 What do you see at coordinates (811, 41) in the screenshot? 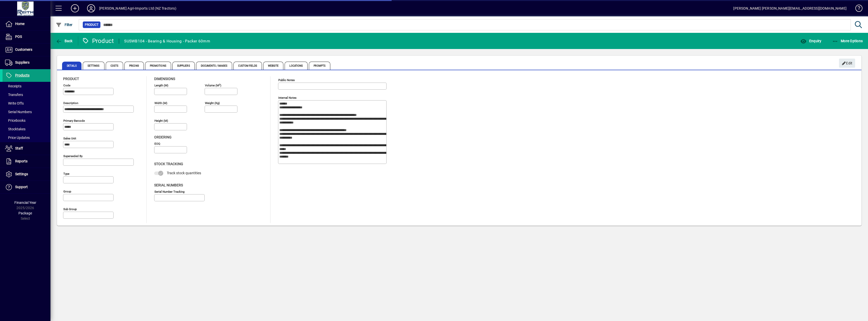
I see `span: Enquiry` at bounding box center [811, 41].